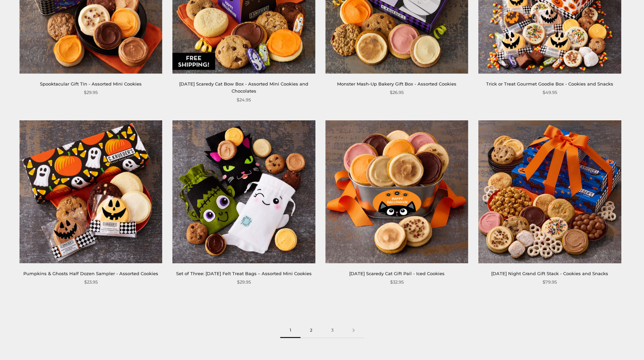 This screenshot has width=644, height=360. What do you see at coordinates (244, 191) in the screenshot?
I see `img: Set of Three: Halloween Felt Treat Bags – Assorted Mini Cookies` at bounding box center [244, 191].